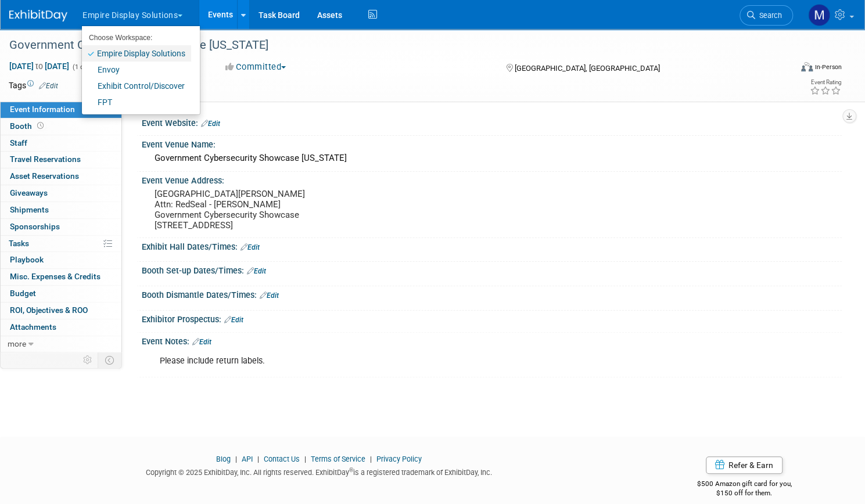 This screenshot has height=504, width=865. What do you see at coordinates (61, 277) in the screenshot?
I see `a: Misc. Expenses & Credits` at bounding box center [61, 277].